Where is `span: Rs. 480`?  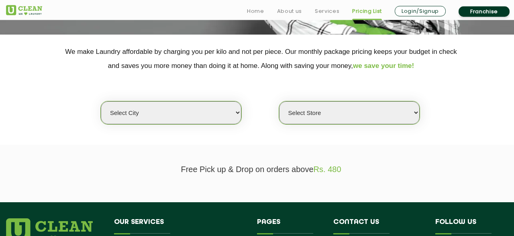 span: Rs. 480 is located at coordinates (327, 169).